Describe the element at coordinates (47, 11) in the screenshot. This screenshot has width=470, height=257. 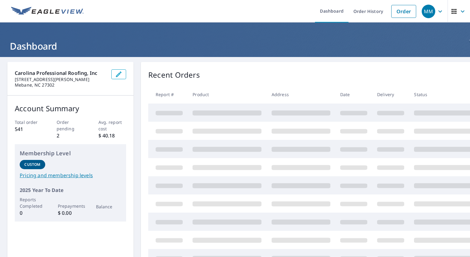
I see `img: EV Logo` at that location.